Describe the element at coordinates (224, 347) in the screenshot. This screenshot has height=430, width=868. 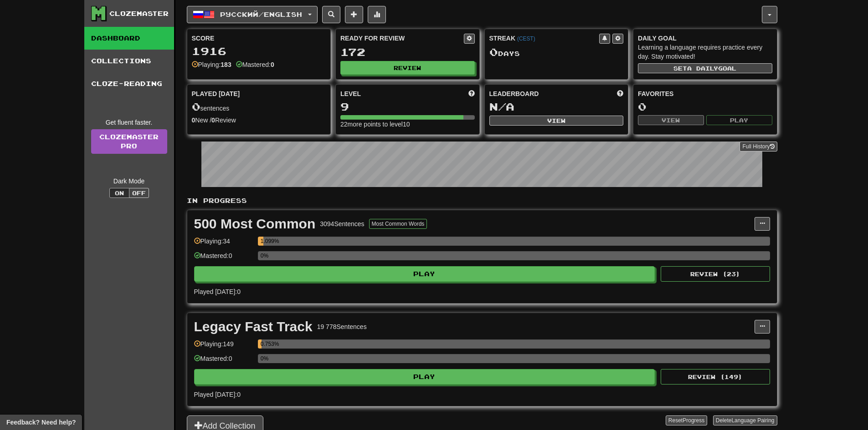
I see `div: Playing: 149` at that location.